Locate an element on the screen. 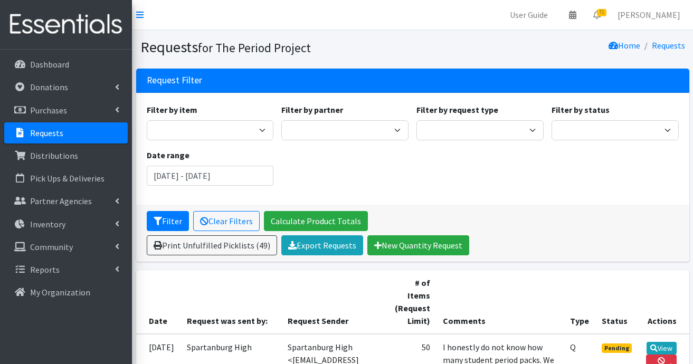  h1: Requests is located at coordinates (275, 47).